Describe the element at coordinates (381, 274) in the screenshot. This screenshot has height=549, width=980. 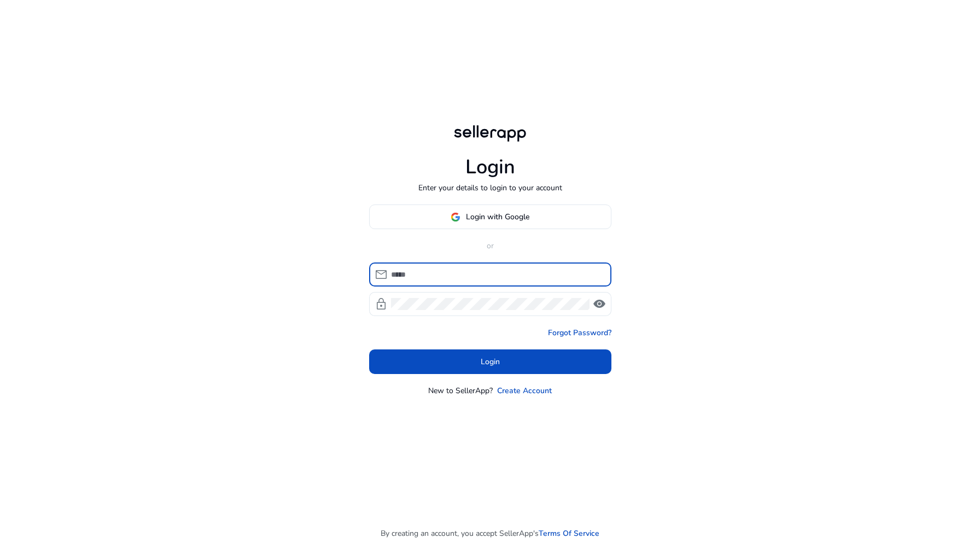
I see `span: mail` at that location.